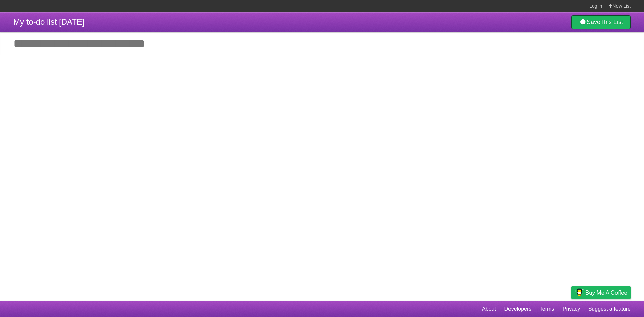 This screenshot has width=644, height=317. Describe the element at coordinates (601, 293) in the screenshot. I see `a: Buy me a coffee` at that location.